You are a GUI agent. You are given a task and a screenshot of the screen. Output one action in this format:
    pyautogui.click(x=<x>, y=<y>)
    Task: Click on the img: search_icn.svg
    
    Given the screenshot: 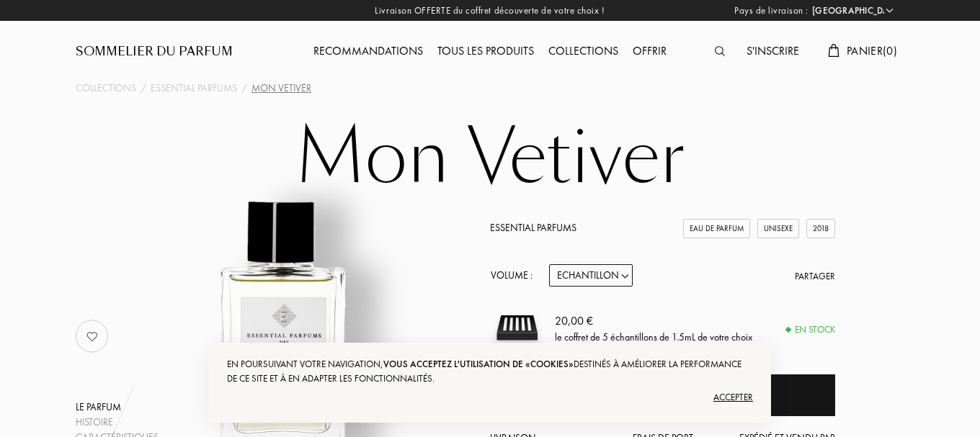 What is the action you would take?
    pyautogui.click(x=720, y=51)
    